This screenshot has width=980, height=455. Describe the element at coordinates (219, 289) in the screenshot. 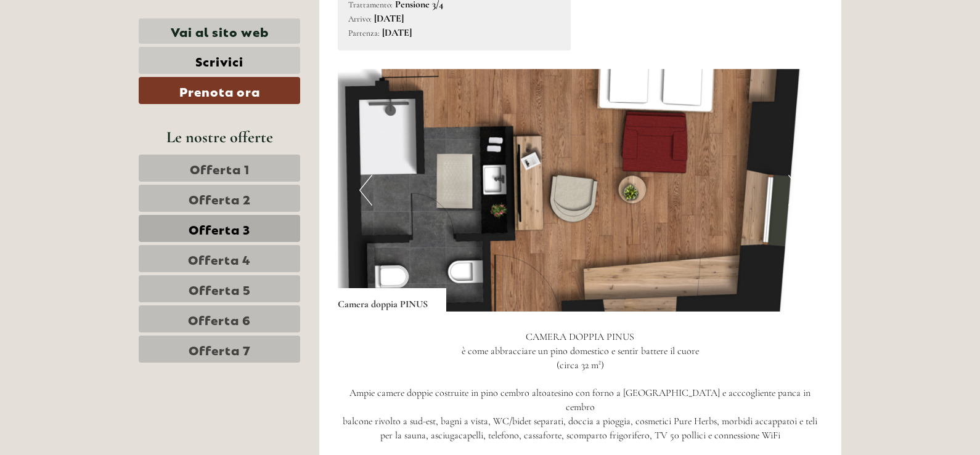

I see `span: Offerta 5` at that location.